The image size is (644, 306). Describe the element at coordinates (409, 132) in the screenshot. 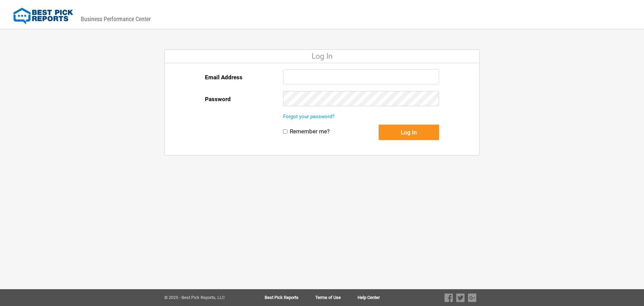

I see `button: Log In` at that location.